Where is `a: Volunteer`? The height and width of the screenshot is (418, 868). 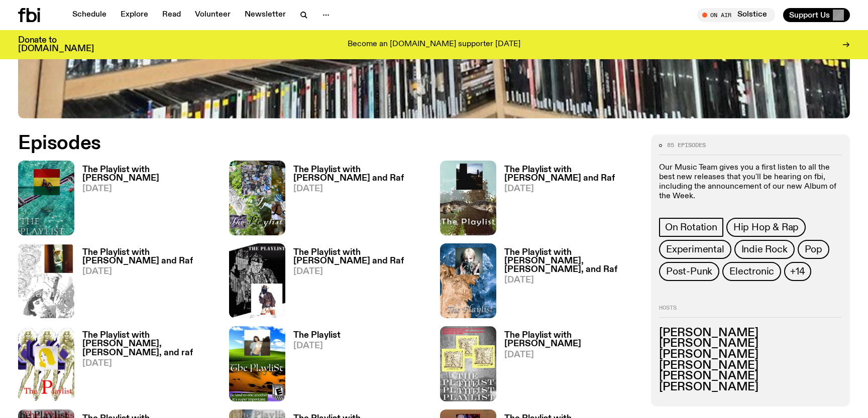
a: Volunteer is located at coordinates (212, 15).